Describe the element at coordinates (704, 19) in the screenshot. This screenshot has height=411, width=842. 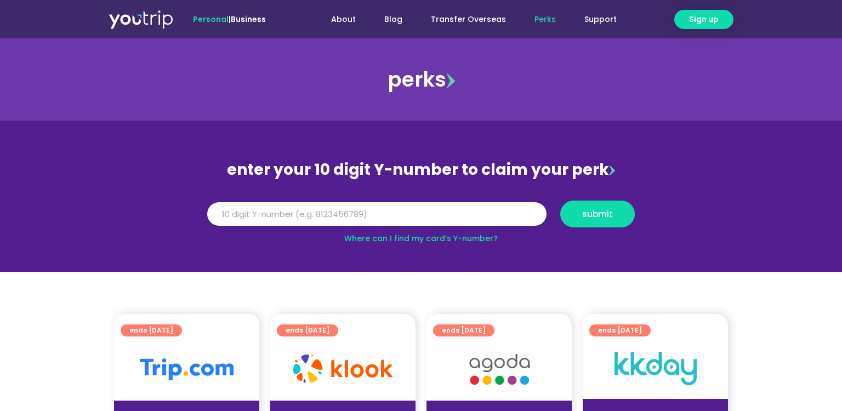
I see `a: Sign up` at that location.